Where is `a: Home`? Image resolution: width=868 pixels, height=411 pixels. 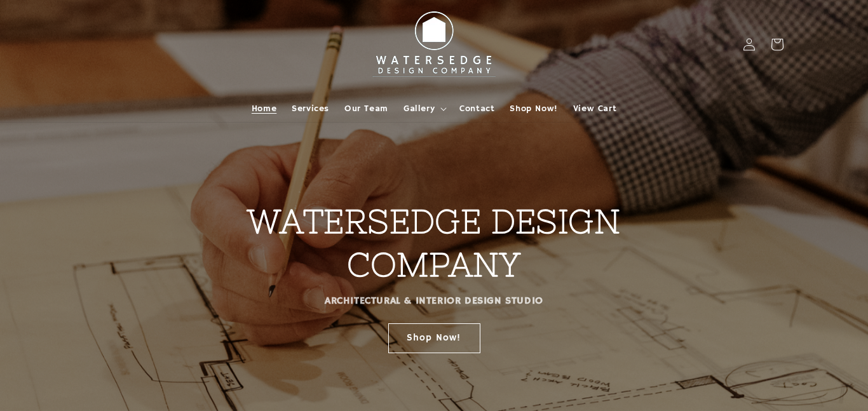 a: Home is located at coordinates (264, 109).